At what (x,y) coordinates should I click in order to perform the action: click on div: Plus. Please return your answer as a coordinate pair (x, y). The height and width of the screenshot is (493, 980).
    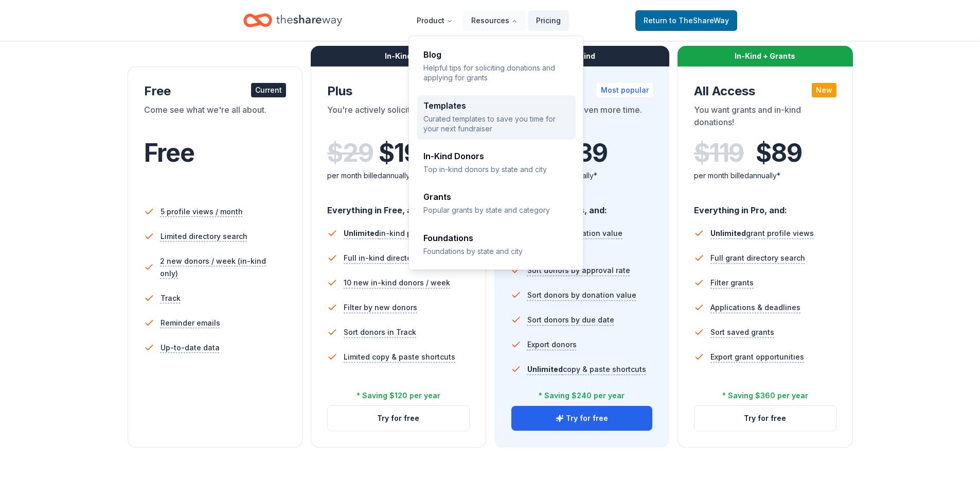
    Looking at the image, I should click on (398, 91).